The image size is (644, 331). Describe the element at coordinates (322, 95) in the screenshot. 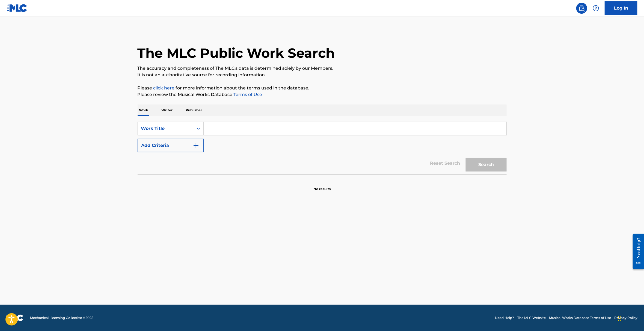

I see `p: Please review the Musical Works Database` at that location.